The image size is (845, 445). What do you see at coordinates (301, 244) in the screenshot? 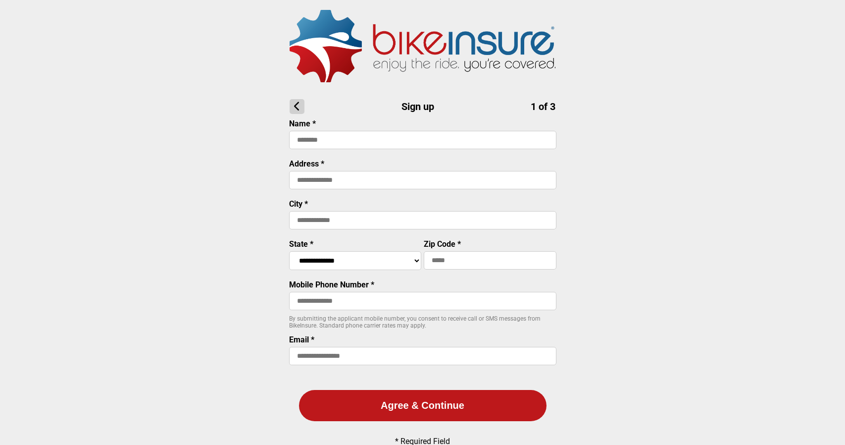
I see `label: State *` at bounding box center [301, 244].